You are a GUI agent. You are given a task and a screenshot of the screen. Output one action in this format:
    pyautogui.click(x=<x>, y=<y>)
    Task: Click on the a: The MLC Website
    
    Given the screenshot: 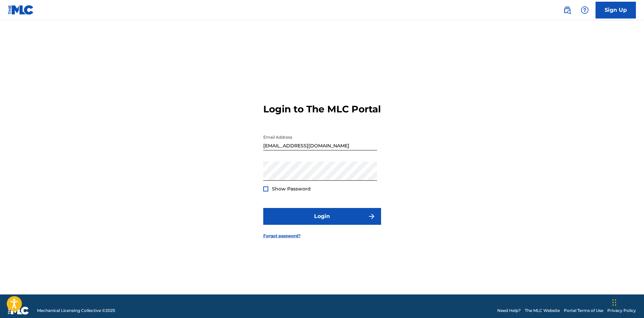 What is the action you would take?
    pyautogui.click(x=543, y=310)
    